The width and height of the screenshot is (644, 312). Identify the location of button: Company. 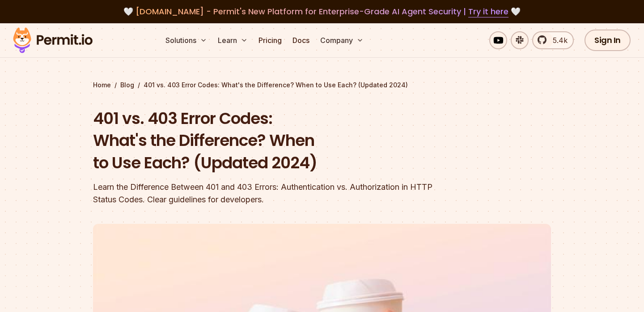
(341, 41).